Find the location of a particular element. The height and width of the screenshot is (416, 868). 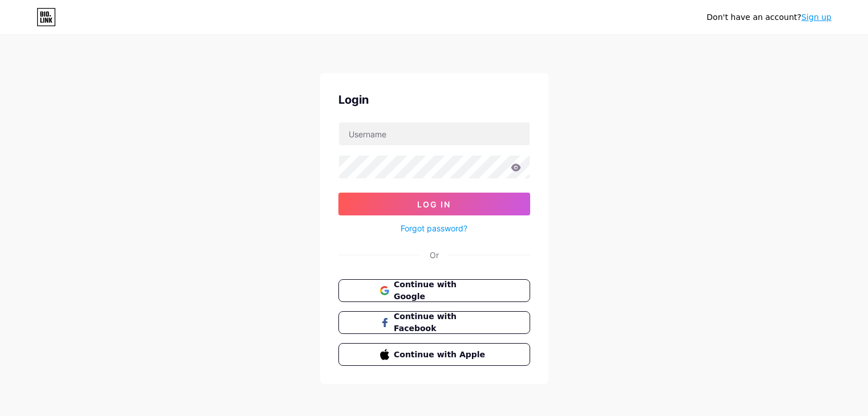

a: Continue with Facebook is located at coordinates (434, 323).